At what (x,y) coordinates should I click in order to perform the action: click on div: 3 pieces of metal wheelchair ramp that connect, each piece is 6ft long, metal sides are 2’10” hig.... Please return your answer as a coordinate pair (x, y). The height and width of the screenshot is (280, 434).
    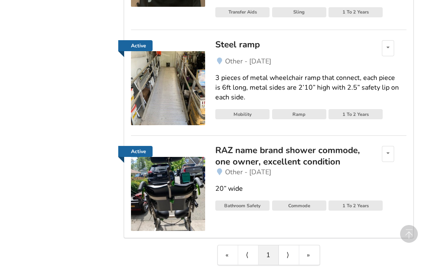
    Looking at the image, I should click on (310, 88).